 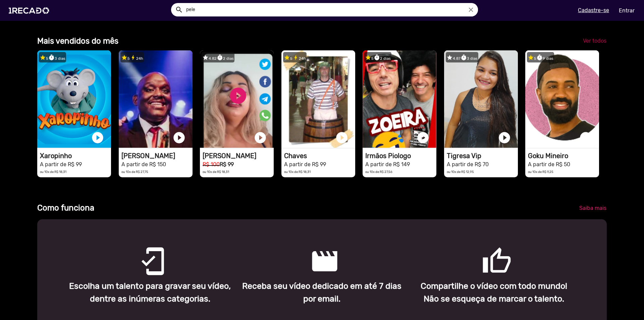 What do you see at coordinates (322, 292) in the screenshot?
I see `p: Receba seu vídeo dedicado em até 7 dias por email.` at bounding box center [322, 292].